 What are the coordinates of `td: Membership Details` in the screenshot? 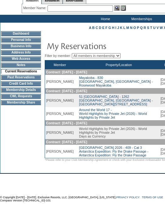 It's located at (21, 90).